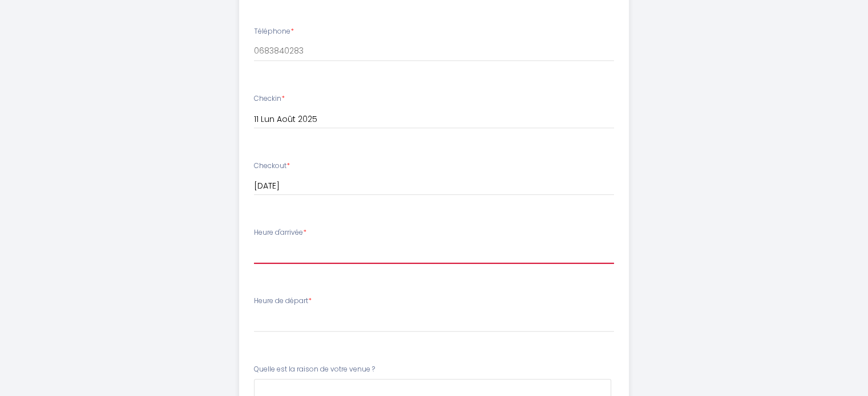 The width and height of the screenshot is (868, 396). Describe the element at coordinates (272, 166) in the screenshot. I see `label: Checkout` at that location.